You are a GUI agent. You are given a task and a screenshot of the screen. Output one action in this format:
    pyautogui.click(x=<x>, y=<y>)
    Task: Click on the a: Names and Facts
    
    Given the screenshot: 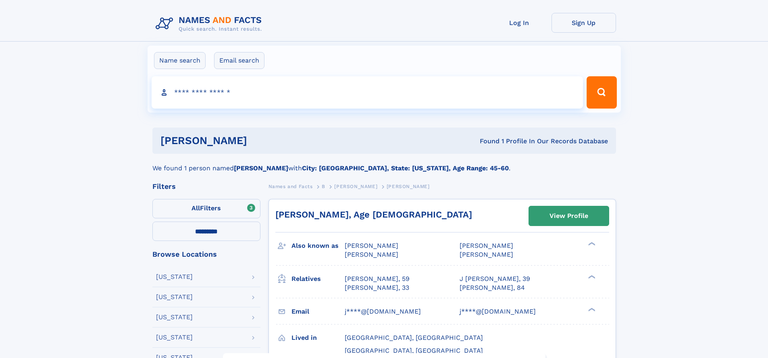 What is the action you would take?
    pyautogui.click(x=291, y=186)
    